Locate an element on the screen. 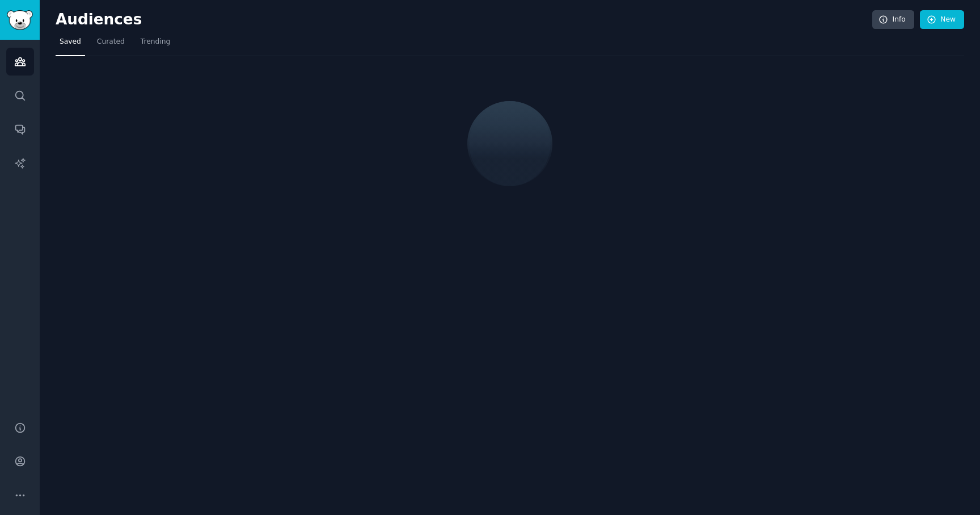  a: New is located at coordinates (942, 20).